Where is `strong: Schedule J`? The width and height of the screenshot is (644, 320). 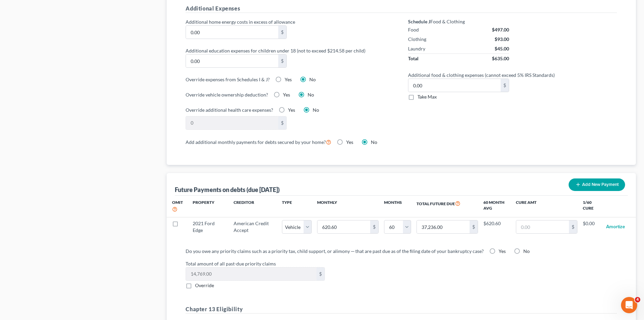 strong: Schedule J is located at coordinates (419, 21).